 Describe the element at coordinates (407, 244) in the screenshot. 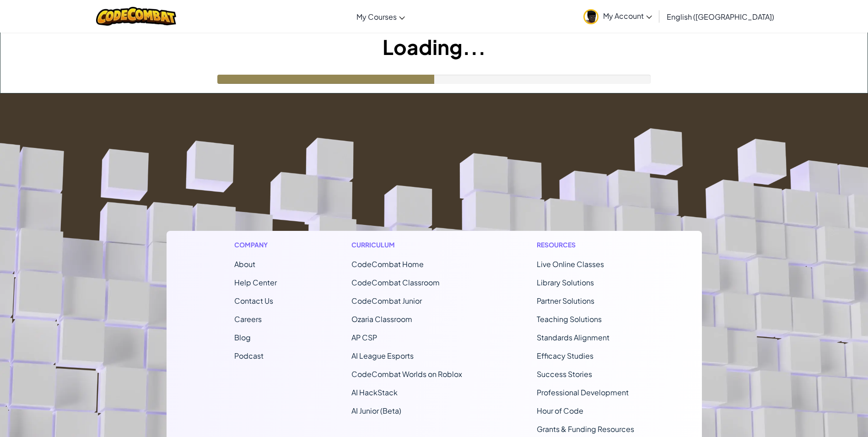

I see `h1: Curriculum` at that location.